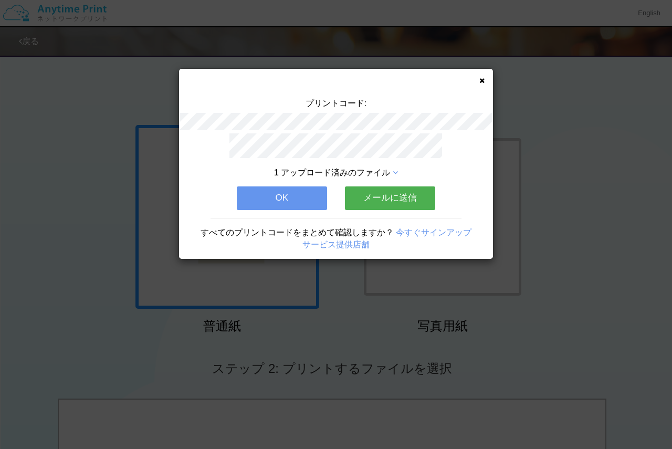 This screenshot has width=672, height=449. Describe the element at coordinates (336, 103) in the screenshot. I see `span: プリントコード:` at that location.